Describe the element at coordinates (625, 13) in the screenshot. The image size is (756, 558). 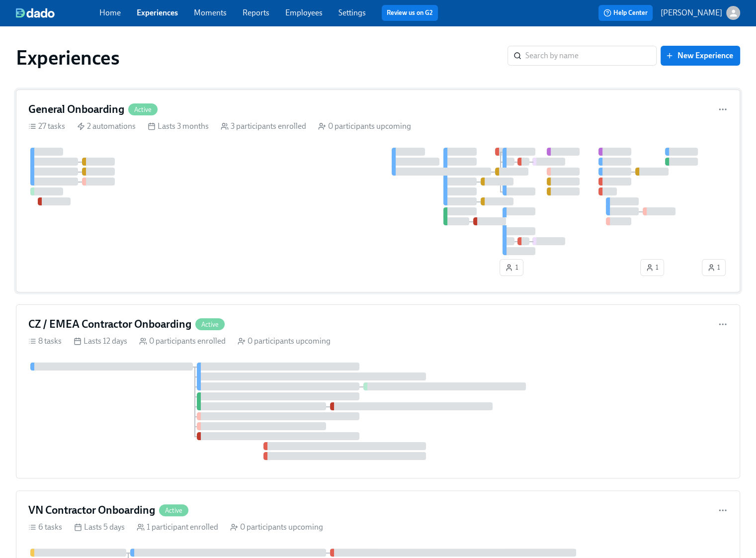
I see `button: Help Center` at that location.